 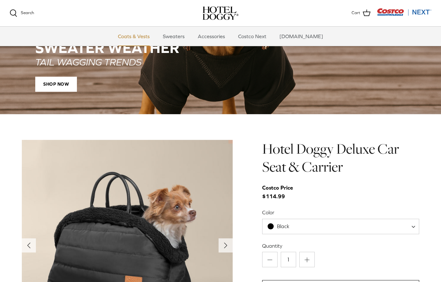 I want to click on span: Cart, so click(x=356, y=13).